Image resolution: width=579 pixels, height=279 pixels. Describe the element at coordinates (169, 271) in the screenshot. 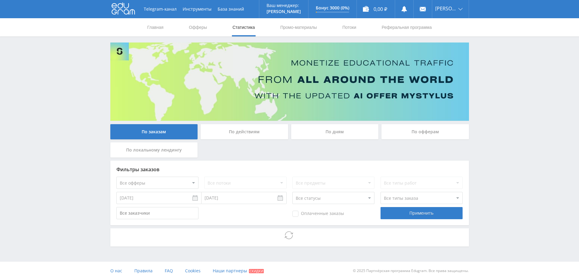

I see `span: FAQ` at that location.